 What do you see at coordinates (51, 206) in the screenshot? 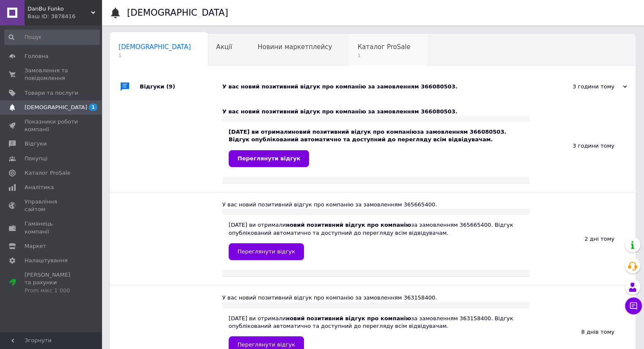
I see `span: Управління сайтом` at bounding box center [51, 206].